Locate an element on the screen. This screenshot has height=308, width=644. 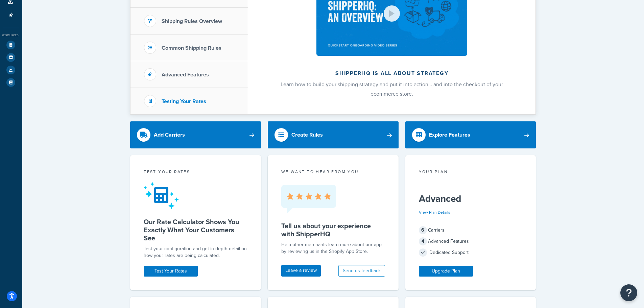
div: Test your rates is located at coordinates (196, 172).